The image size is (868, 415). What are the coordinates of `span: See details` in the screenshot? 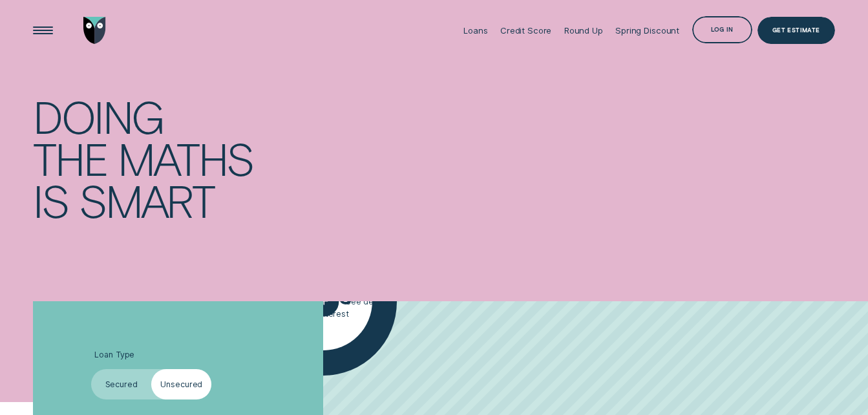 It's located at (367, 301).